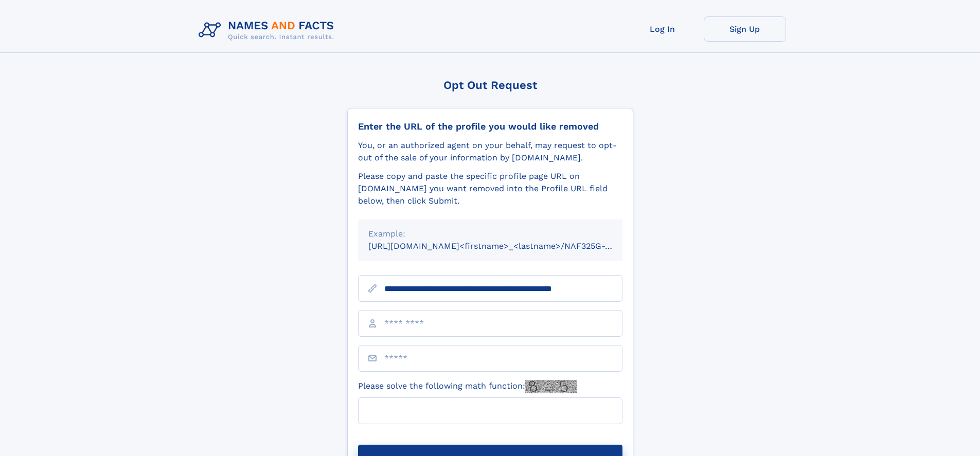 This screenshot has height=456, width=980. Describe the element at coordinates (269, 30) in the screenshot. I see `img: Logo Names and Facts` at that location.